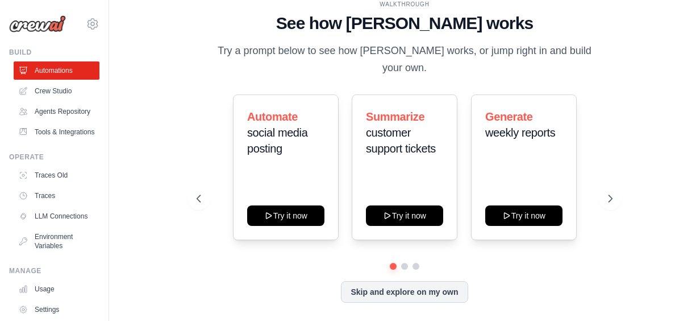  Describe the element at coordinates (56, 132) in the screenshot. I see `a: Tools & Integrations` at that location.